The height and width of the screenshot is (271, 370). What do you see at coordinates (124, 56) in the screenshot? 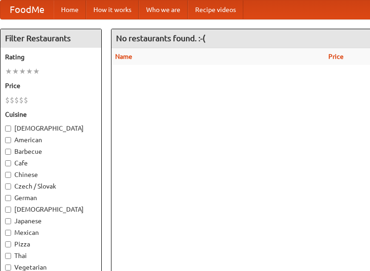
I see `a: Name` at bounding box center [124, 56].